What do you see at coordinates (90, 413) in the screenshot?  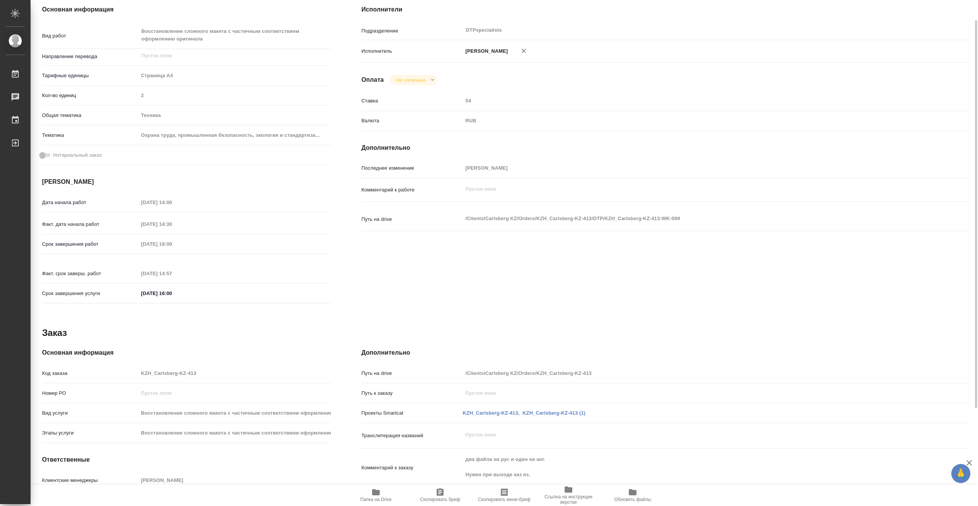 I see `p: Вид услуги` at bounding box center [90, 413].